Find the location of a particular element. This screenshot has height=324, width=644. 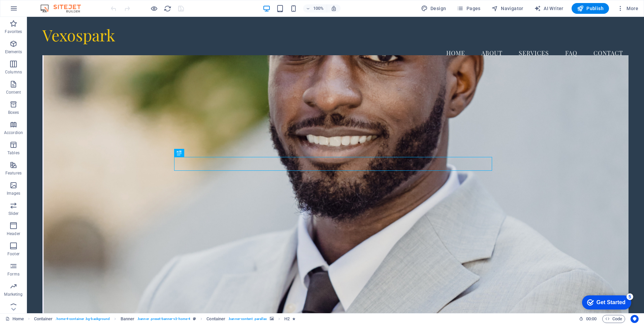

p: Footer is located at coordinates (13, 254).